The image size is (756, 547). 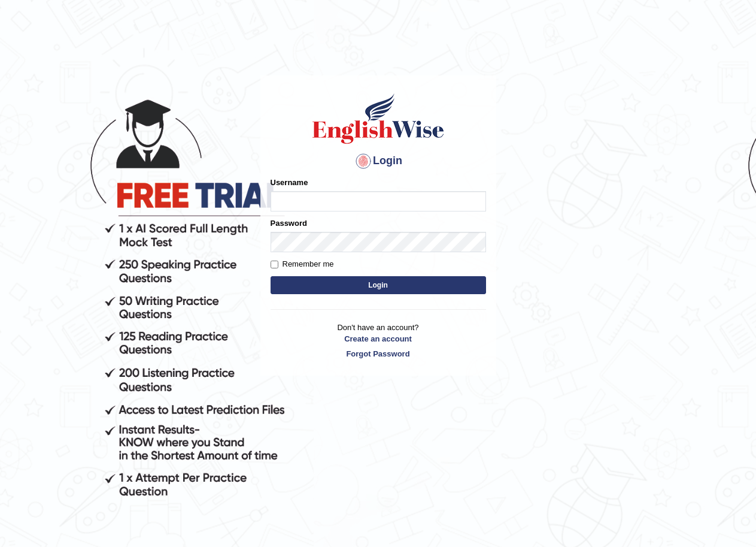 I want to click on a: Create an account, so click(x=378, y=338).